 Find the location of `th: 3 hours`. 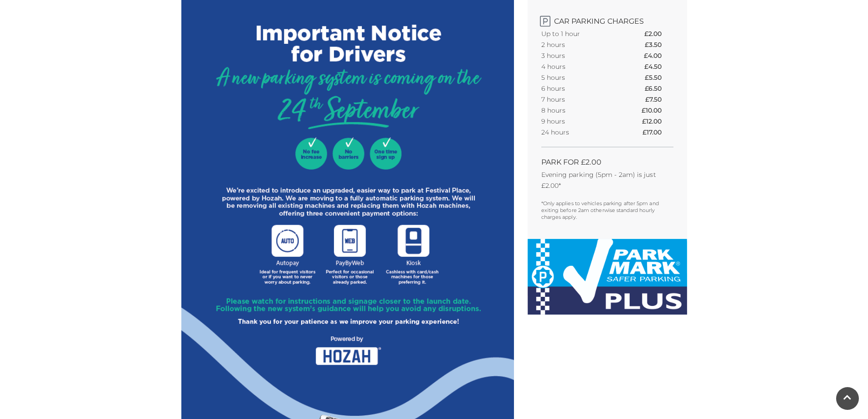

th: 3 hours is located at coordinates (578, 56).